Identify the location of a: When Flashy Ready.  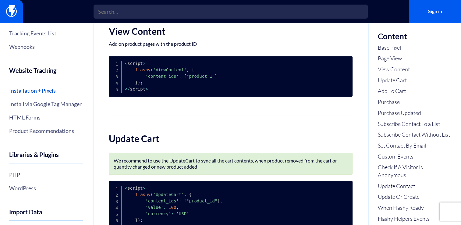
(415, 208).